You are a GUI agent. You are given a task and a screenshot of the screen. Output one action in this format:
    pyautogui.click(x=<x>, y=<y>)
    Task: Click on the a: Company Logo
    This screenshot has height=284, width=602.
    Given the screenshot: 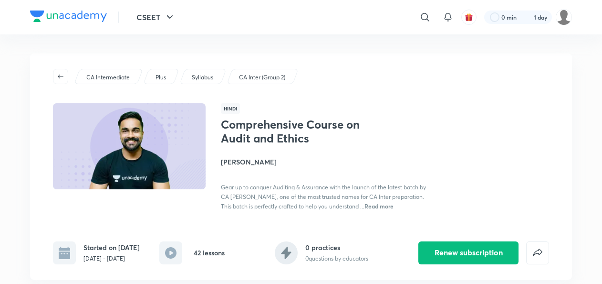 What is the action you would take?
    pyautogui.click(x=68, y=17)
    